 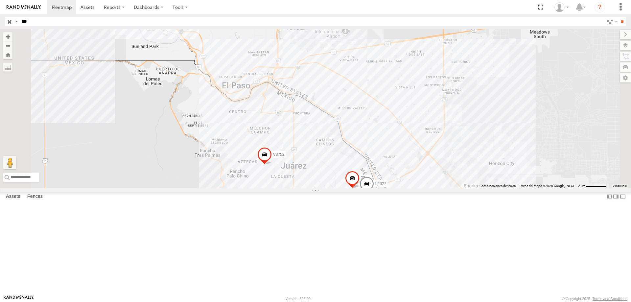 What do you see at coordinates (8, 36) in the screenshot?
I see `button: Zoom in` at bounding box center [8, 36].